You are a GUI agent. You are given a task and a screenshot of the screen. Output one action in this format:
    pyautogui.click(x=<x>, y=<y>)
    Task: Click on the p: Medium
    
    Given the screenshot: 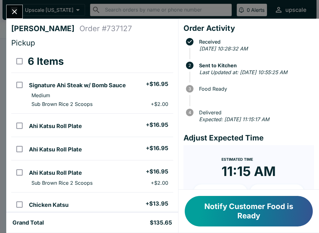 What is the action you would take?
    pyautogui.click(x=41, y=95)
    